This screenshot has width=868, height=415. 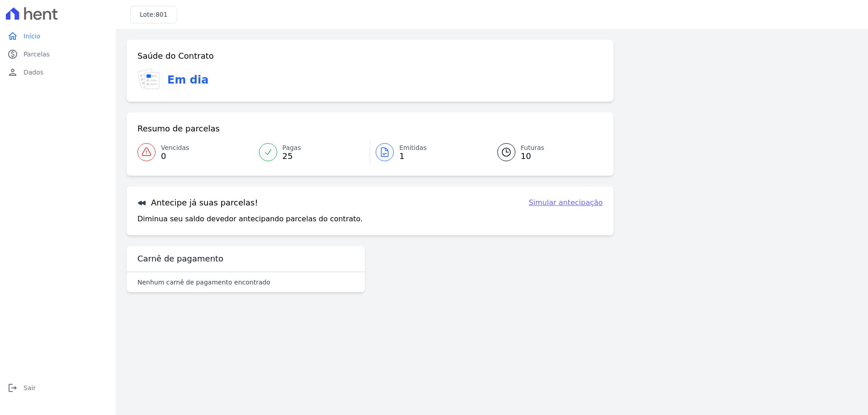 What do you see at coordinates (175, 156) in the screenshot?
I see `span: 0` at bounding box center [175, 156].